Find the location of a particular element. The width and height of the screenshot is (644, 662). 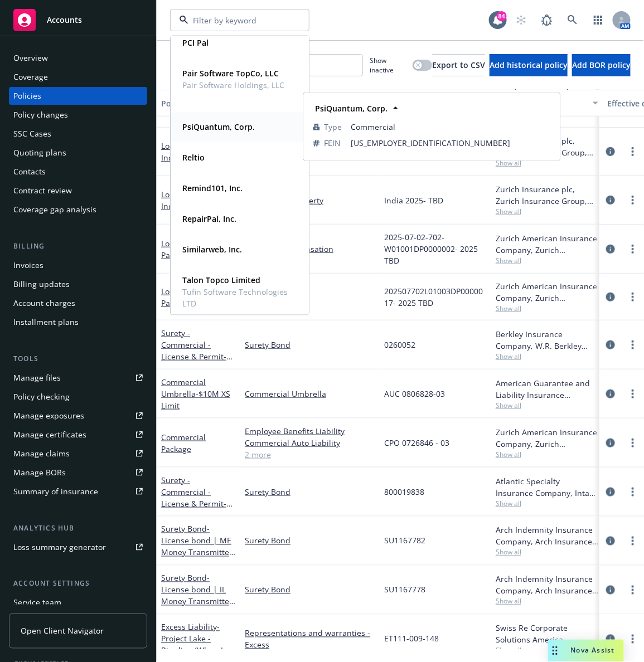

span: Show inactive is located at coordinates (389, 66).